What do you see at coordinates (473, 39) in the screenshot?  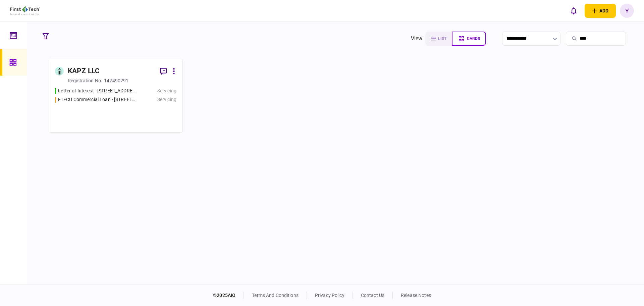 I see `span: cards` at bounding box center [473, 39].